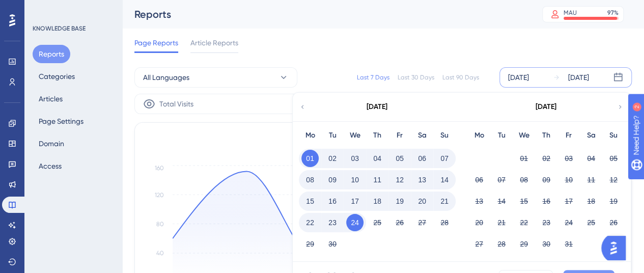 This screenshot has height=273, width=644. I want to click on div: MAU, so click(570, 12).